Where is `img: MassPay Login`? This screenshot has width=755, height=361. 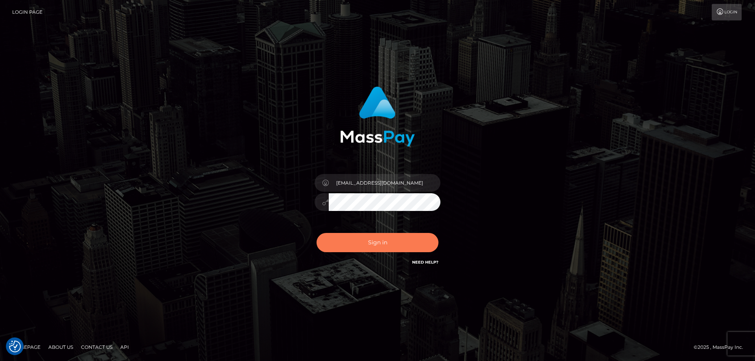
img: MassPay Login is located at coordinates (377, 116).